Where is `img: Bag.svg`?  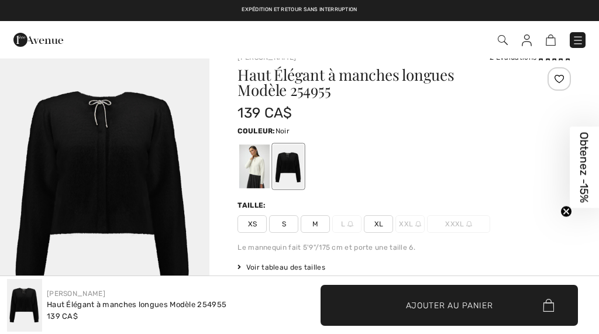
img: Bag.svg is located at coordinates (548, 305).